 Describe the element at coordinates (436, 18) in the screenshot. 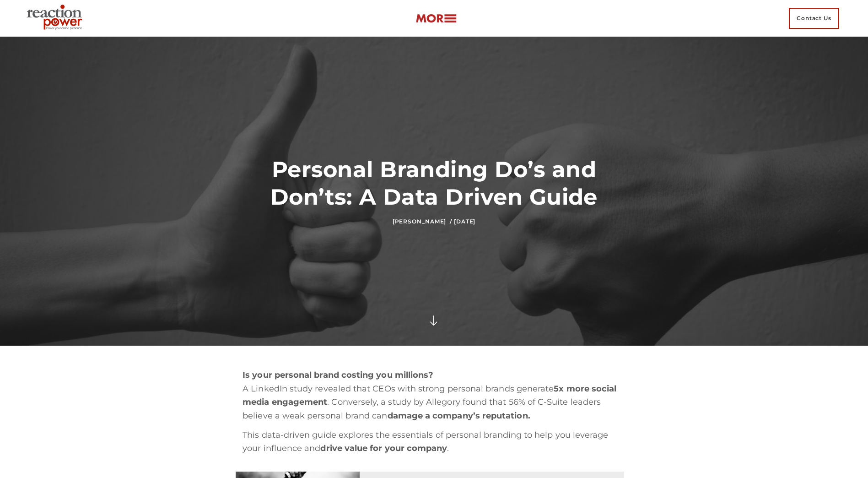

I see `img: more-btn.png` at that location.